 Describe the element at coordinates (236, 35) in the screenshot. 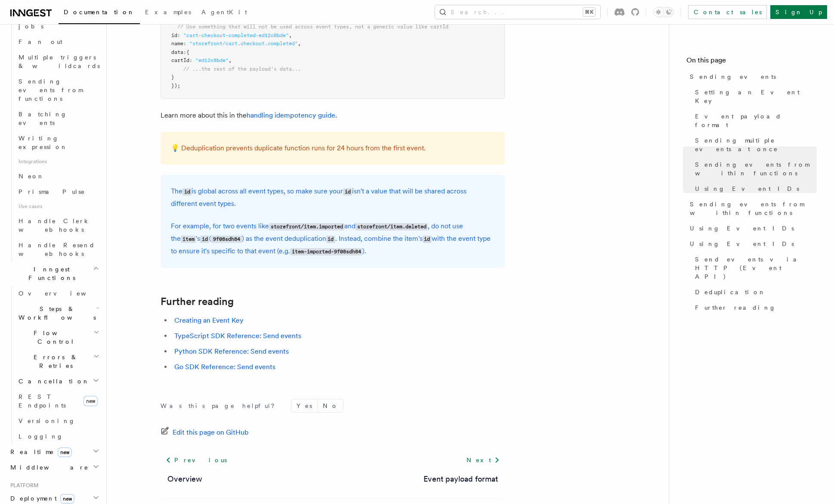

I see `span: "cart-checkout-completed-ed12c8bde"` at that location.